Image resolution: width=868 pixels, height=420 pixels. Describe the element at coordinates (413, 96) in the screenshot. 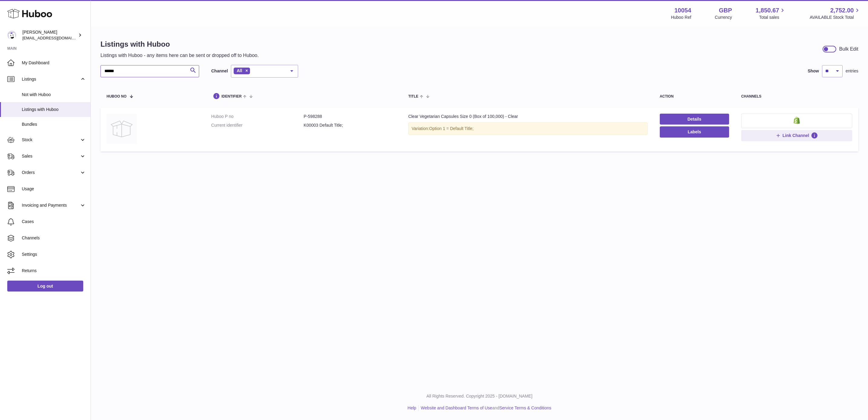

I see `span: title` at that location.